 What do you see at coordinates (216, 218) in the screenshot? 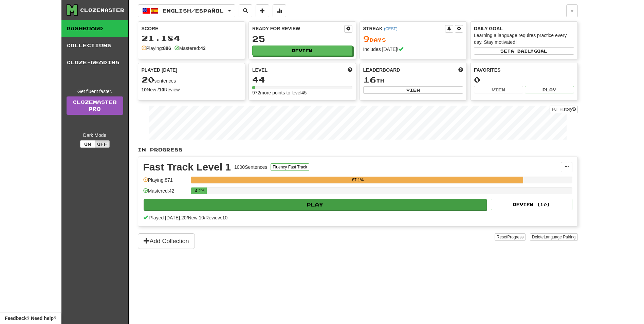
I see `span: Review: 10` at bounding box center [216, 218].